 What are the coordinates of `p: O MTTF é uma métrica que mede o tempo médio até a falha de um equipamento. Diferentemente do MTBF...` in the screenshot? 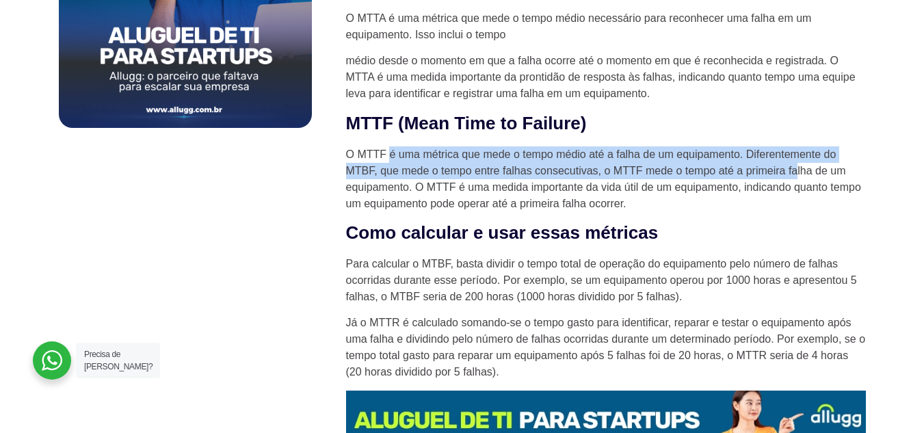 It's located at (606, 179).